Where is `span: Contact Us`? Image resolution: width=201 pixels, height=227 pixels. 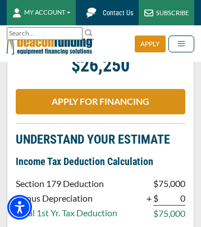 span: Contact Us is located at coordinates (118, 13).